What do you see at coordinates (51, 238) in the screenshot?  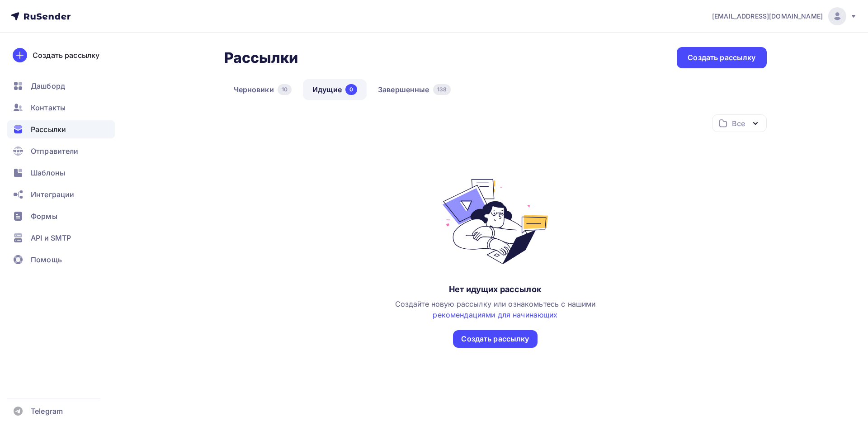 I see `span: API и SMTP` at bounding box center [51, 238].